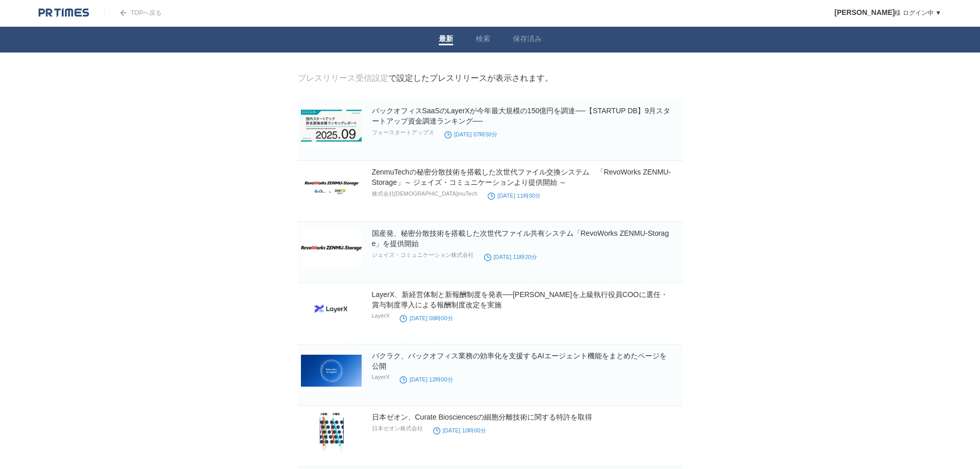  What do you see at coordinates (132, 13) in the screenshot?
I see `a: TOPへ戻る` at bounding box center [132, 13].